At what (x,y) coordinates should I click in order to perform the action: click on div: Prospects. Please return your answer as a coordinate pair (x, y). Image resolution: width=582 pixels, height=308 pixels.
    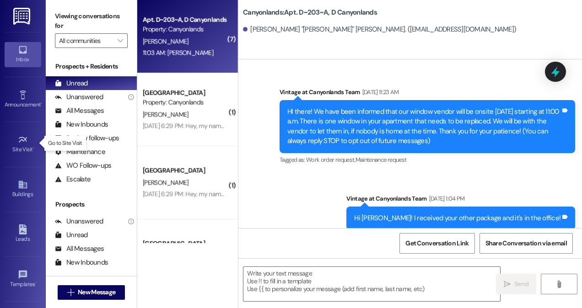
    Looking at the image, I should click on (91, 204).